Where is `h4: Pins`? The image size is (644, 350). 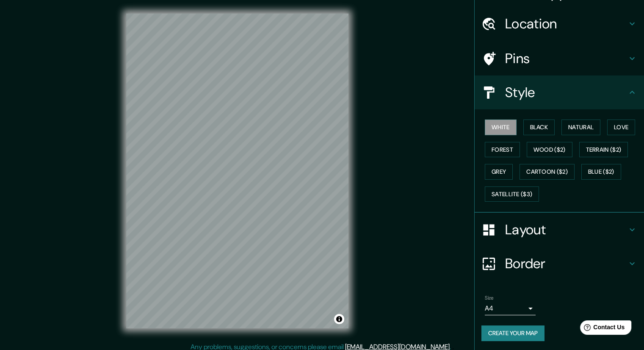 h4: Pins is located at coordinates (566, 58).